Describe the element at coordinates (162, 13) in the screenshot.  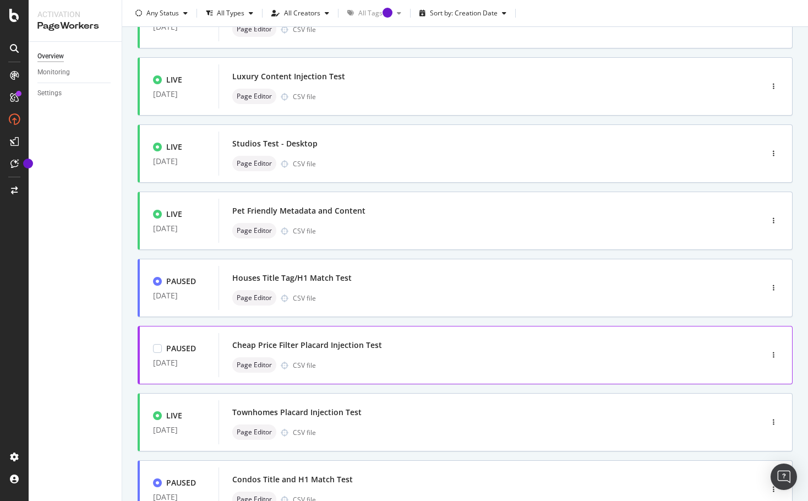
I see `div: Any Status` at that location.